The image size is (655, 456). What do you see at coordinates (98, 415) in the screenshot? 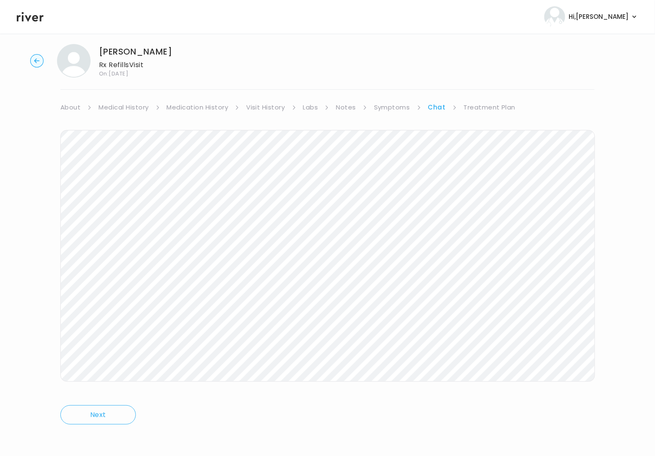
I see `button: Next` at bounding box center [98, 415].